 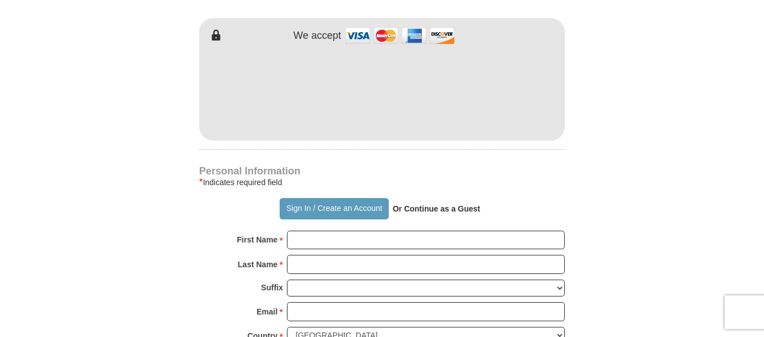 What do you see at coordinates (400, 35) in the screenshot?
I see `img: credit cards accepted` at bounding box center [400, 35].